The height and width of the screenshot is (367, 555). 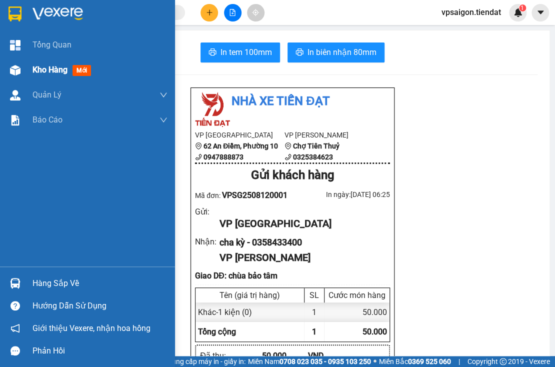 I want to click on div: SL, so click(x=314, y=295).